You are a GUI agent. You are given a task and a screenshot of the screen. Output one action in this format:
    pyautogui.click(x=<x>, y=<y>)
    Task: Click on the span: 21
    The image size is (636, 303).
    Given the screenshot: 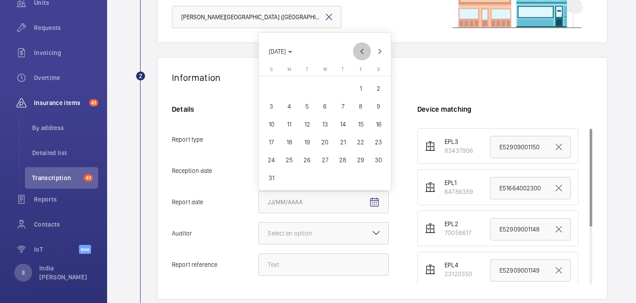 What is the action you would take?
    pyautogui.click(x=343, y=142)
    